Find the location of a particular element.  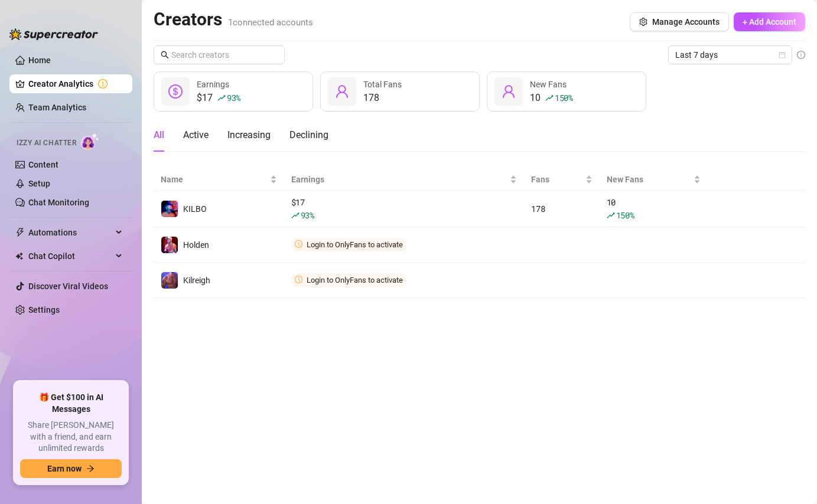

span: dollar-circle is located at coordinates (176, 91).